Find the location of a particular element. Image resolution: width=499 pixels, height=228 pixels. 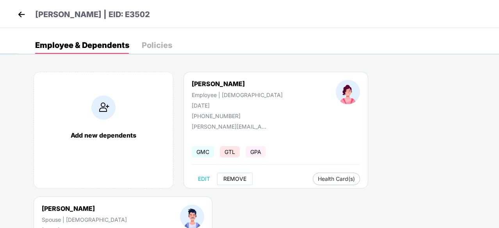

span: GPA is located at coordinates (256, 152).